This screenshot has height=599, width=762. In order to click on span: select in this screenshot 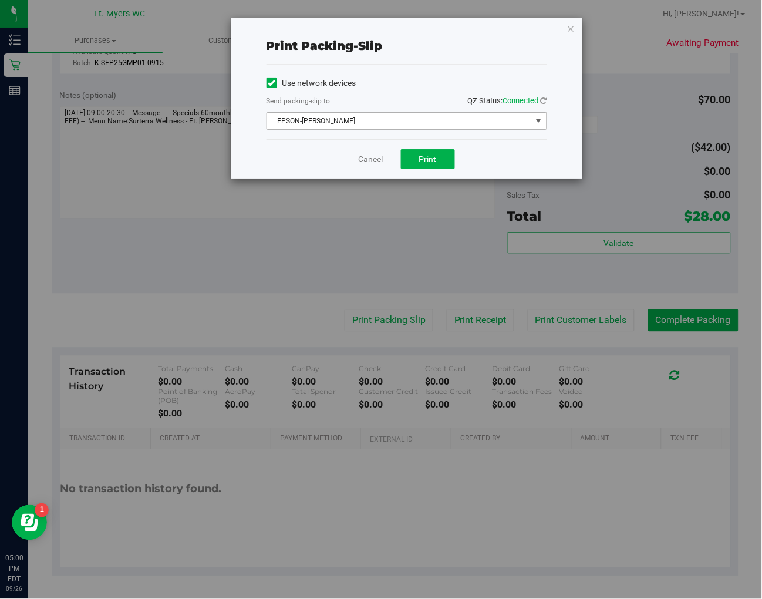, I will do `click(538, 121)`.